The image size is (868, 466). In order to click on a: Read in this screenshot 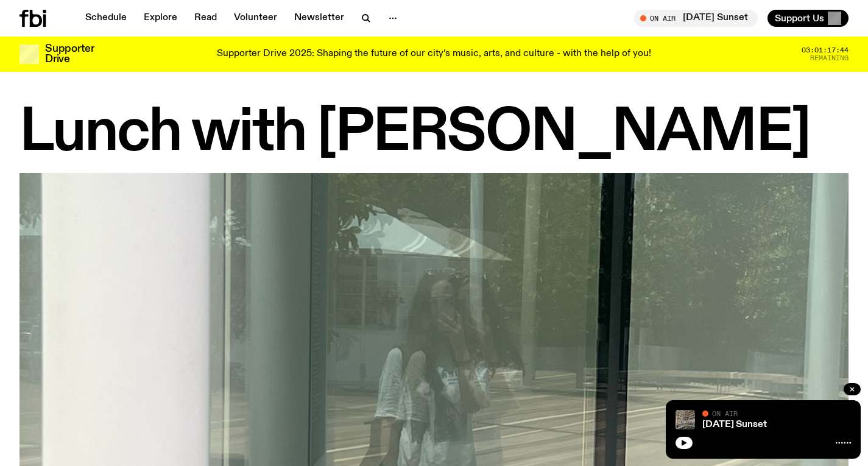, I will do `click(205, 18)`.